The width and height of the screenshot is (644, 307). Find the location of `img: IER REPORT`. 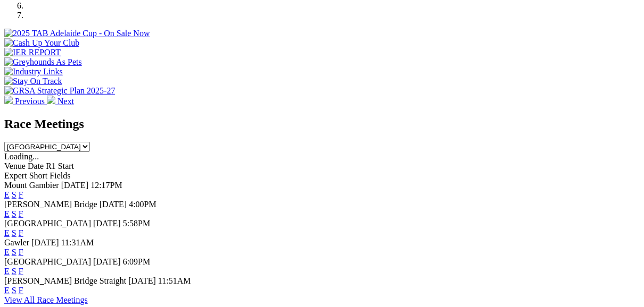

img: IER REPORT is located at coordinates (33, 52).